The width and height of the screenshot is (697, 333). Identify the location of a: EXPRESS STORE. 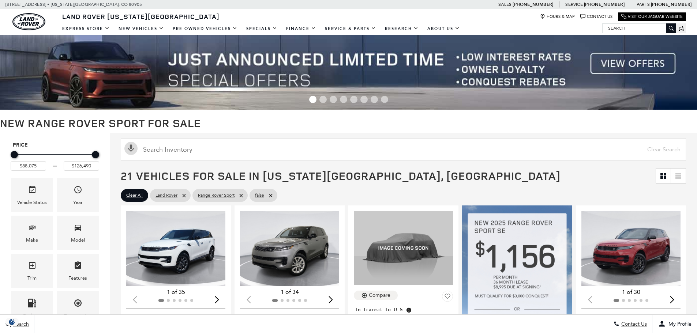
(86, 29).